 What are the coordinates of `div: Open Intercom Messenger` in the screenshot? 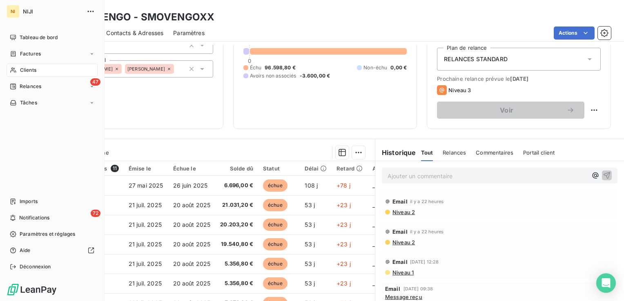 It's located at (606, 283).